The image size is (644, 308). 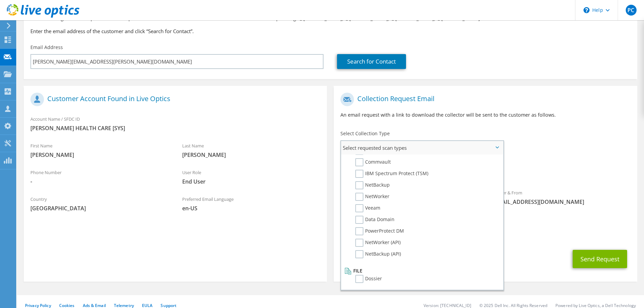 I want to click on div: First Name, so click(x=99, y=150).